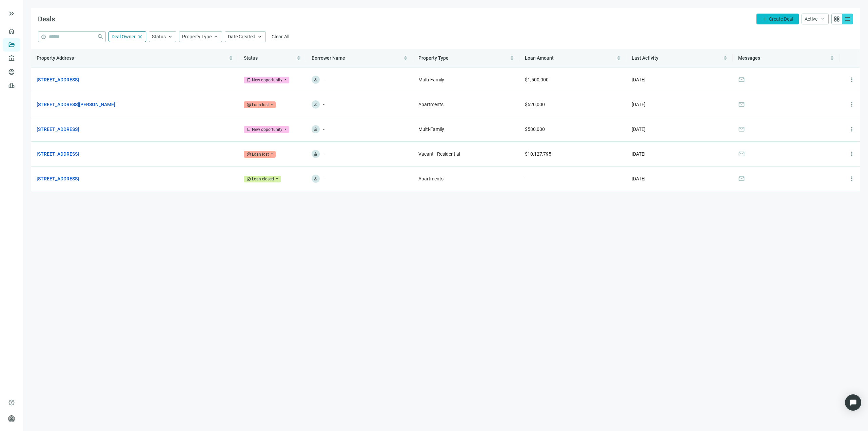 This screenshot has height=431, width=868. Describe the element at coordinates (536, 79) in the screenshot. I see `span: $1,500,000` at that location.